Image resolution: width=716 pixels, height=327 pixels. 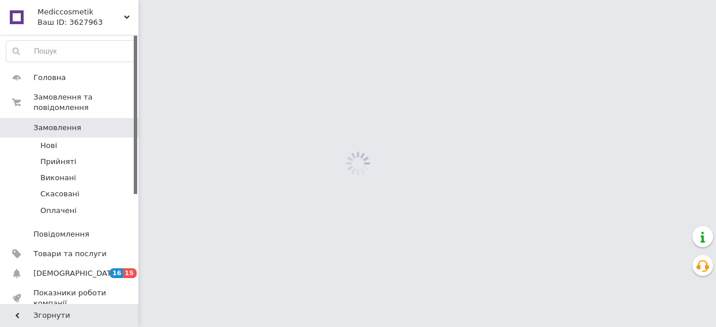 I want to click on span: Mediccosmetik, so click(x=81, y=12).